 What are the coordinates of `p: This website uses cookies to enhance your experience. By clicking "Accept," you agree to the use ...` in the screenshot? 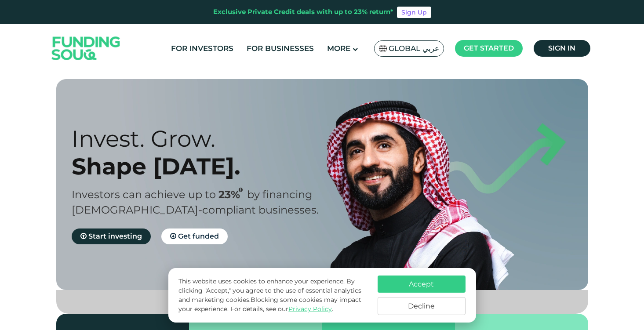 It's located at (274, 295).